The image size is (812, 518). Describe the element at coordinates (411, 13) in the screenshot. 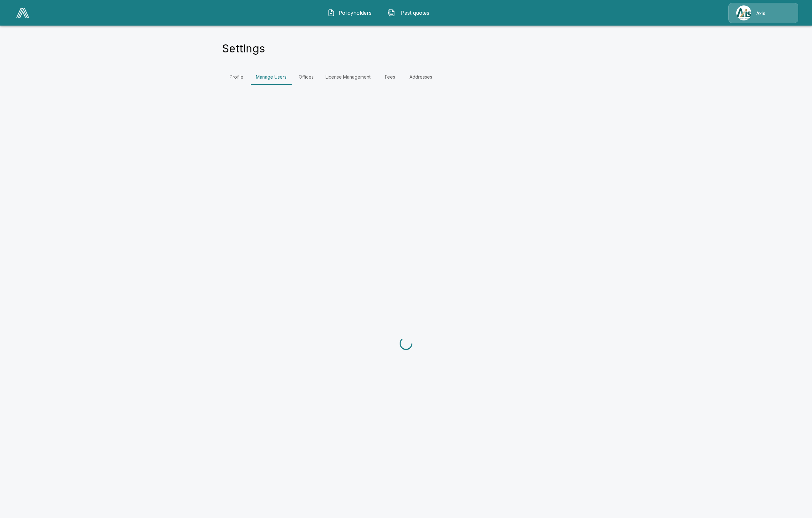

I see `a: Past quotes IconPast quotes` at that location.